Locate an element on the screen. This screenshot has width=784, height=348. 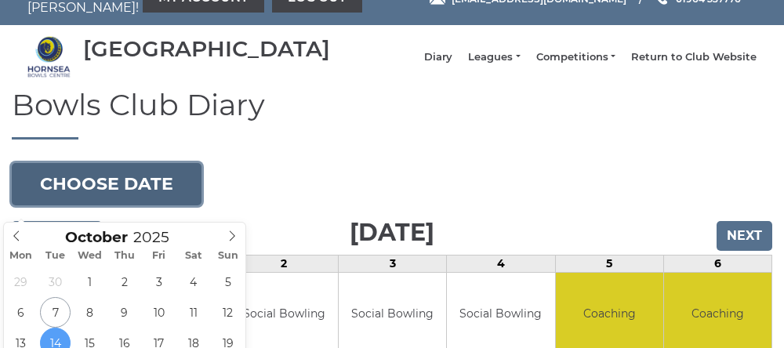
span: Fri is located at coordinates (159, 256).